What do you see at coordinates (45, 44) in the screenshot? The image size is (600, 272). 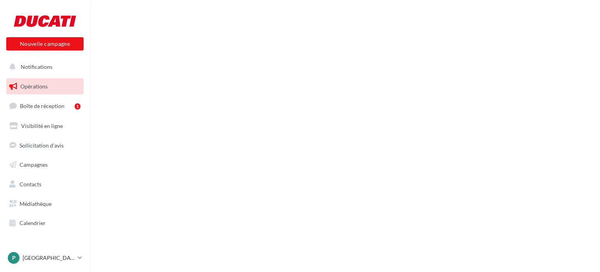 I see `button: Nouvelle campagne` at bounding box center [45, 44].